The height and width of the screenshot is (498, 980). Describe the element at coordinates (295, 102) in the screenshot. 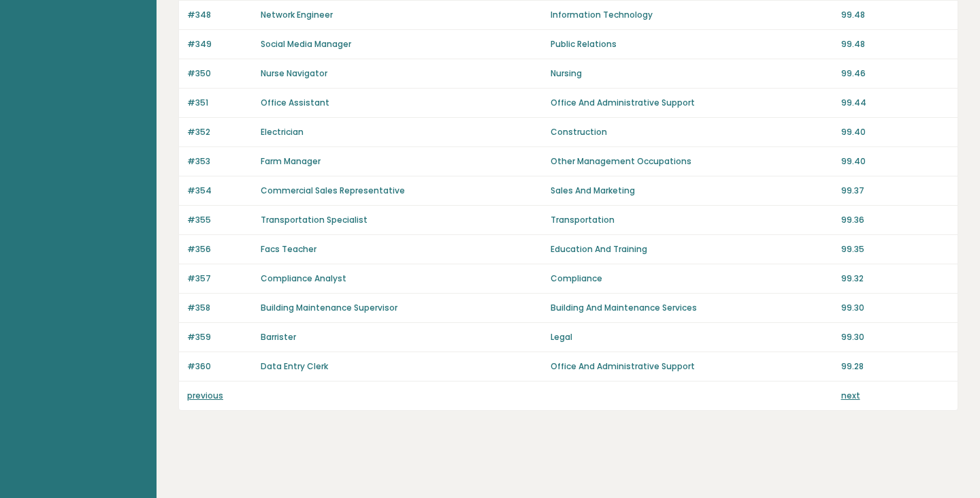

I see `a: Office Assistant` at that location.